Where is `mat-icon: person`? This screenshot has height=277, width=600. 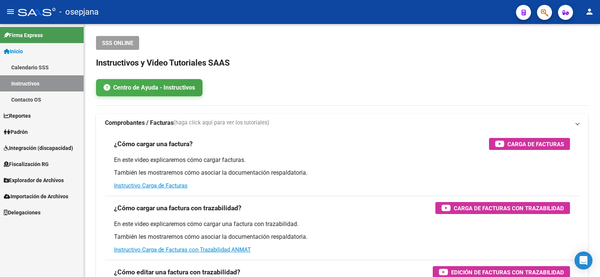
mat-icon: person is located at coordinates (589, 12).